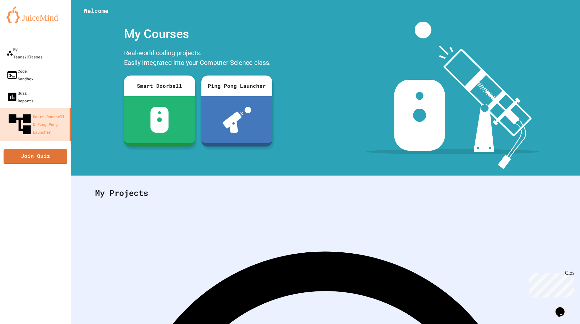 This screenshot has height=324, width=580. What do you see at coordinates (198, 34) in the screenshot?
I see `div: My Courses` at bounding box center [198, 34].